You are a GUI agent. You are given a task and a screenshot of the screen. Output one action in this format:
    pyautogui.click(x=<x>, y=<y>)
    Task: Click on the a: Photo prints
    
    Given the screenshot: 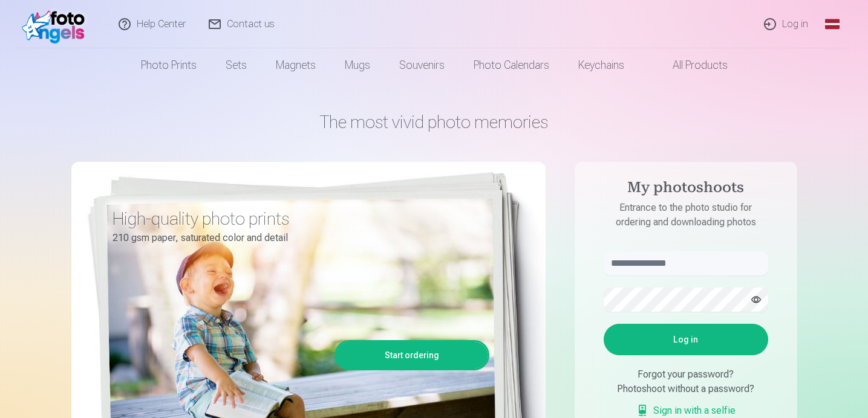 What is the action you would take?
    pyautogui.click(x=169, y=66)
    